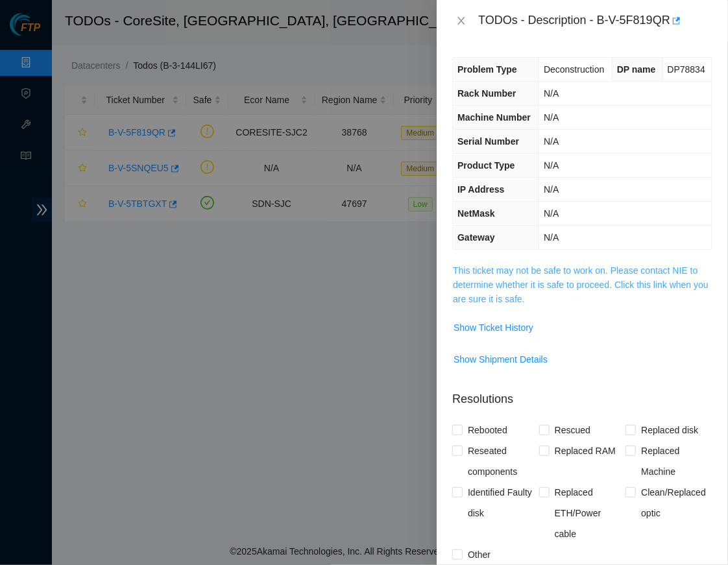  I want to click on span: DP name, so click(636, 69).